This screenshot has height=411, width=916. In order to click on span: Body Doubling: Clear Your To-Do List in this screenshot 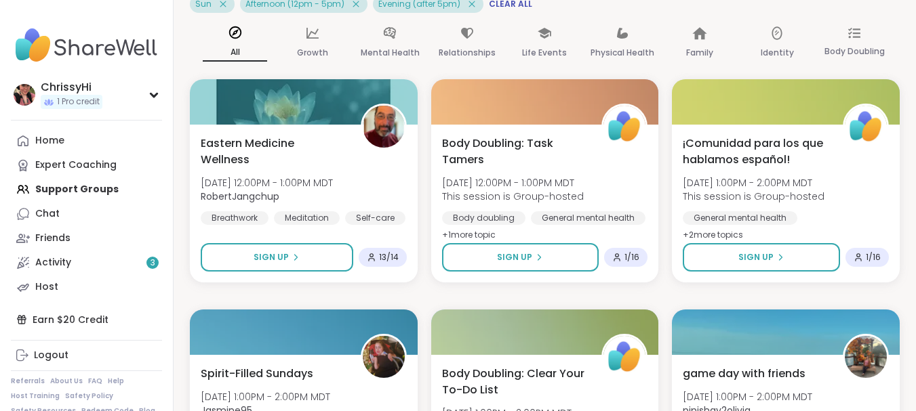, I will do `click(514, 382)`.